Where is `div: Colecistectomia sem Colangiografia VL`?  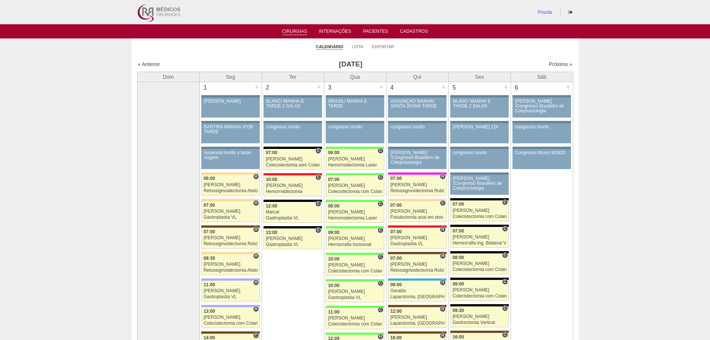
div: Colecistectomia sem Colangiografia VL is located at coordinates (293, 165).